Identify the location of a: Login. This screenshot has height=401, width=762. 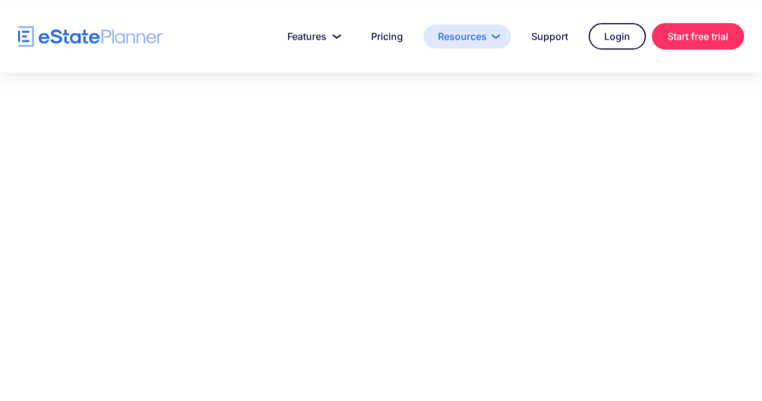
(617, 36).